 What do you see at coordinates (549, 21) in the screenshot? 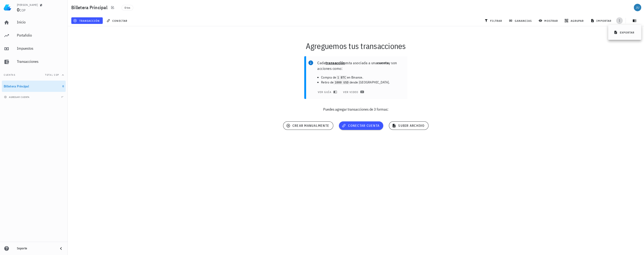
I see `button: mostrar` at bounding box center [549, 21].